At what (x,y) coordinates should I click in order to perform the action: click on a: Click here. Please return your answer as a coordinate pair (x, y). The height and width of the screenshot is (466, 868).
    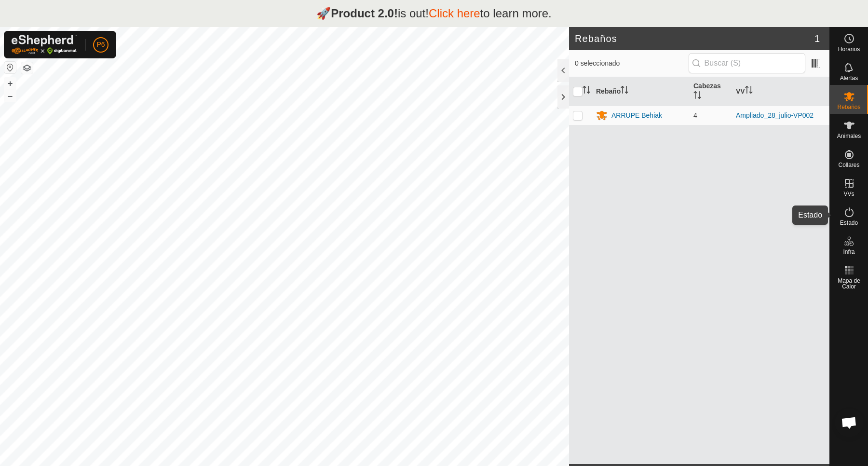
    Looking at the image, I should click on (455, 13).